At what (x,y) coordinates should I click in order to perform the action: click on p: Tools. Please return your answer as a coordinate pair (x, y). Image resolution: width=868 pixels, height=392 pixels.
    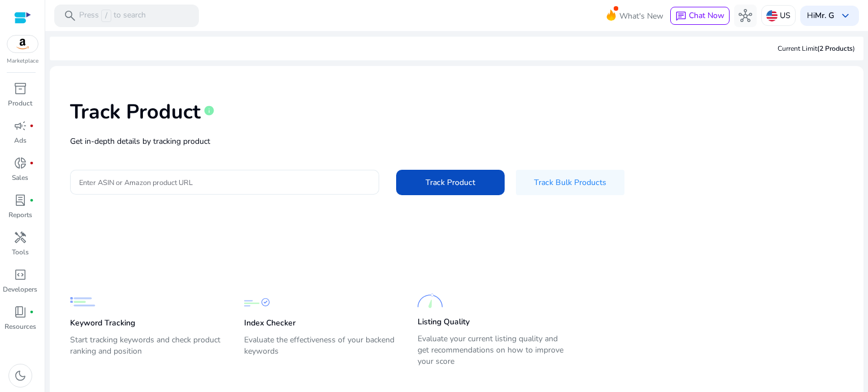
    Looking at the image, I should click on (21, 252).